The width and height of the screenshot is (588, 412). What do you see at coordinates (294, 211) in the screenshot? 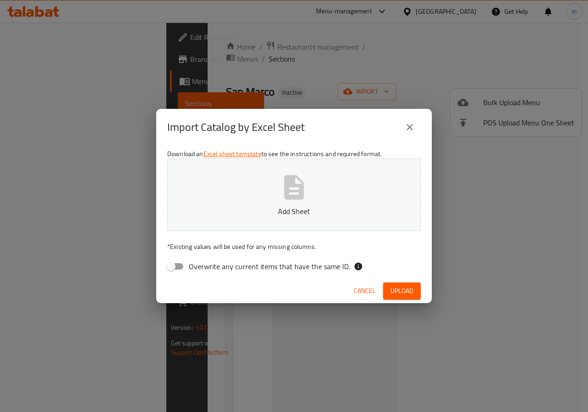
I see `p: Add Sheet` at bounding box center [294, 211].